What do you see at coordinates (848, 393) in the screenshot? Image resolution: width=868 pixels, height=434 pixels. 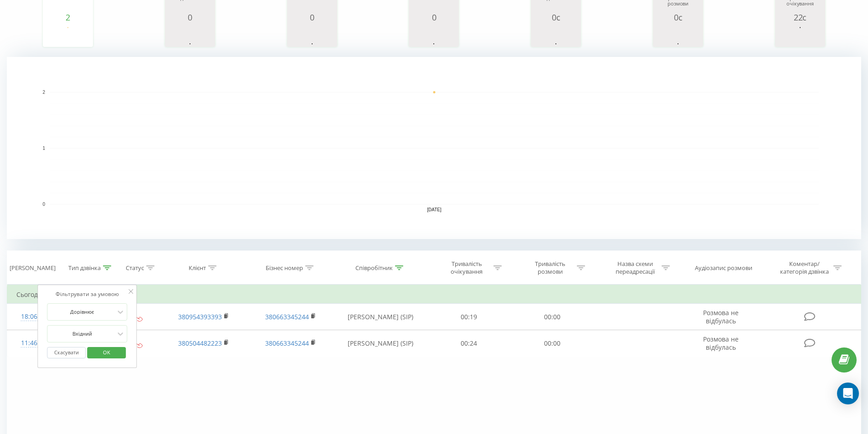 I see `div: Open Intercom Messenger` at bounding box center [848, 393].